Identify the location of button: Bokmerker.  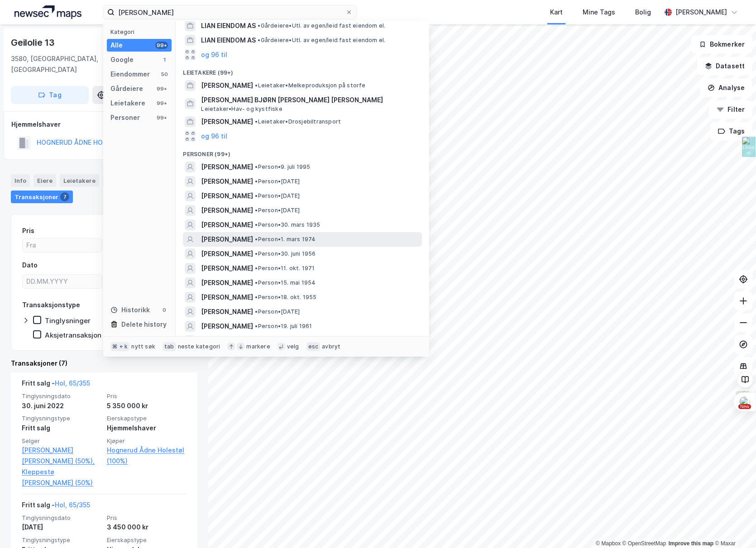
(722, 44).